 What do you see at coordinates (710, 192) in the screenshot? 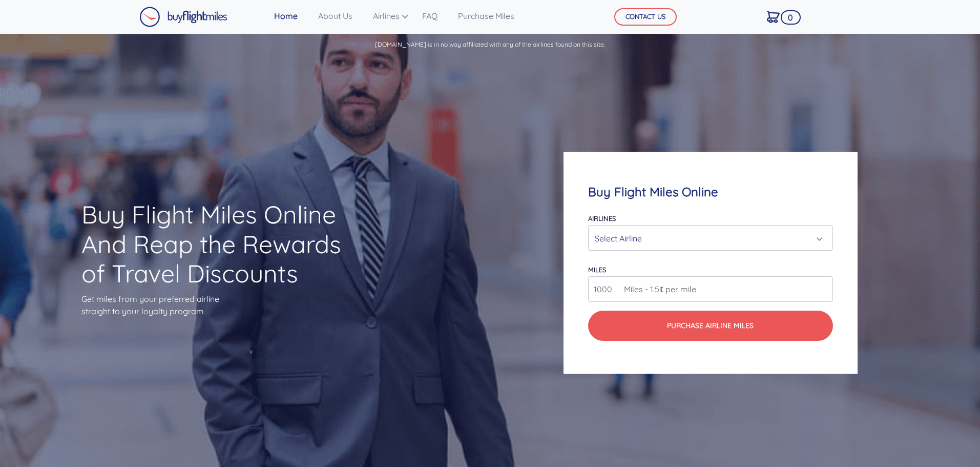
I see `h4: Buy Flight Miles Online` at bounding box center [710, 192].